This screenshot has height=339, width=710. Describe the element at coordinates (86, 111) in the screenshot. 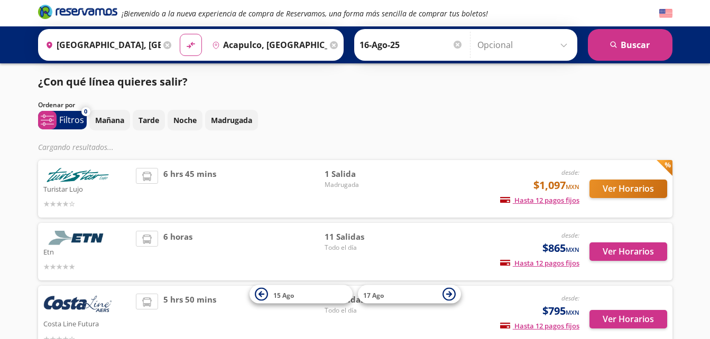

I see `span: 0` at that location.